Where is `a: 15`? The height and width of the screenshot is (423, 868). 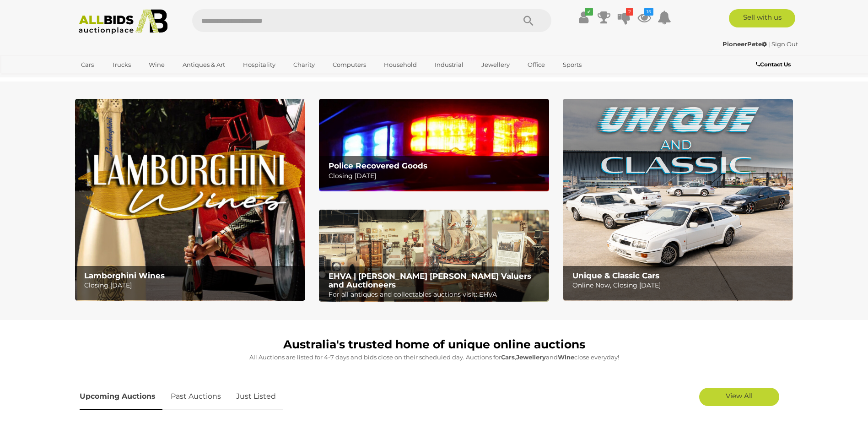
a: 15 is located at coordinates (644, 17).